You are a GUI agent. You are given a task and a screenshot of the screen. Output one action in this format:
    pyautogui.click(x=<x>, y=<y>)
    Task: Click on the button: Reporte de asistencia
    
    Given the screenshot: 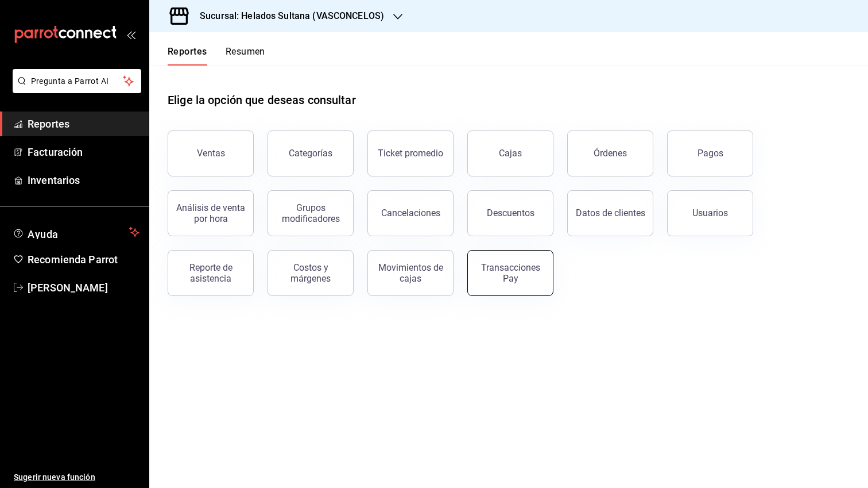 What is the action you would take?
    pyautogui.click(x=211, y=273)
    